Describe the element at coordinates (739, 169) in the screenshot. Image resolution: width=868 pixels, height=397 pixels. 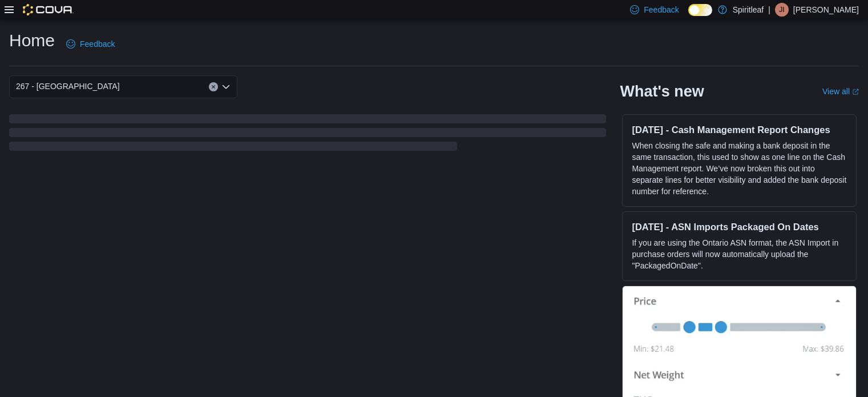
I see `p: When closing the safe and making a bank deposit in the same transaction, this used to show as one...` at that location.